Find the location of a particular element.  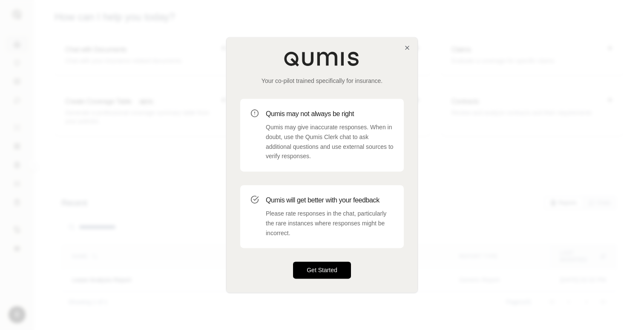

h3: Qumis may not always be right is located at coordinates (330, 114).